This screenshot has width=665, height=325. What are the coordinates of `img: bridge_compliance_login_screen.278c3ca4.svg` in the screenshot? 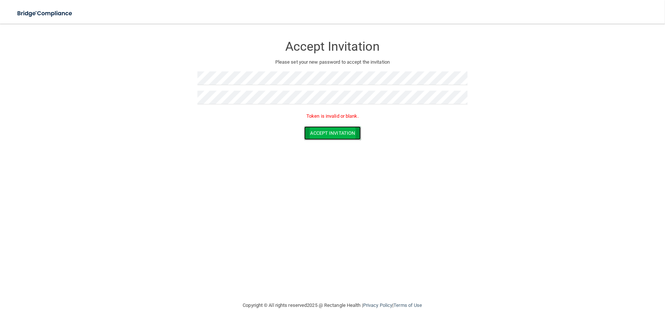 It's located at (45, 13).